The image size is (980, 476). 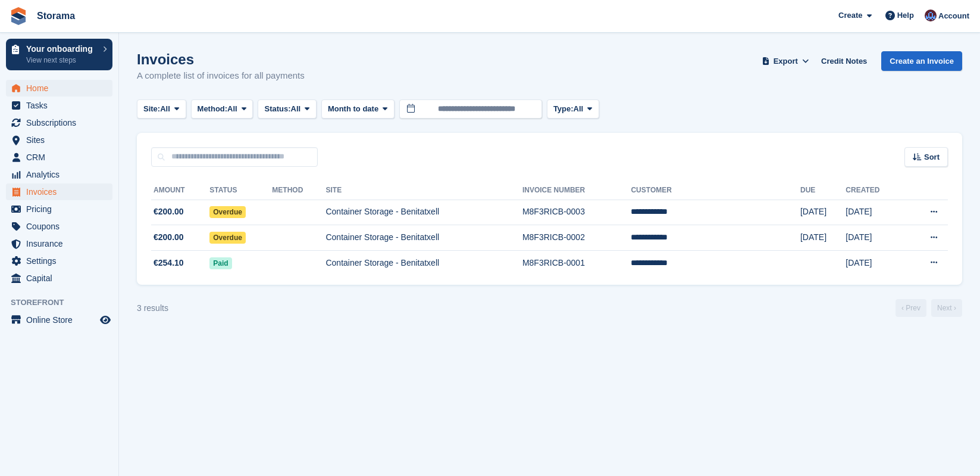 What do you see at coordinates (577, 191) in the screenshot?
I see `th: Invoice Number` at bounding box center [577, 191].